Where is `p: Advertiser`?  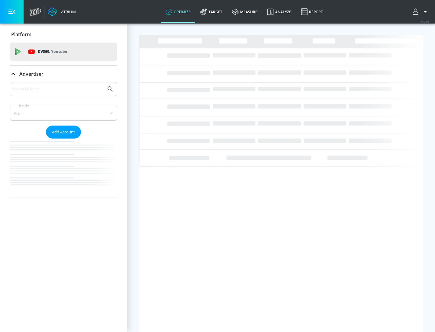
p: Advertiser is located at coordinates (31, 74).